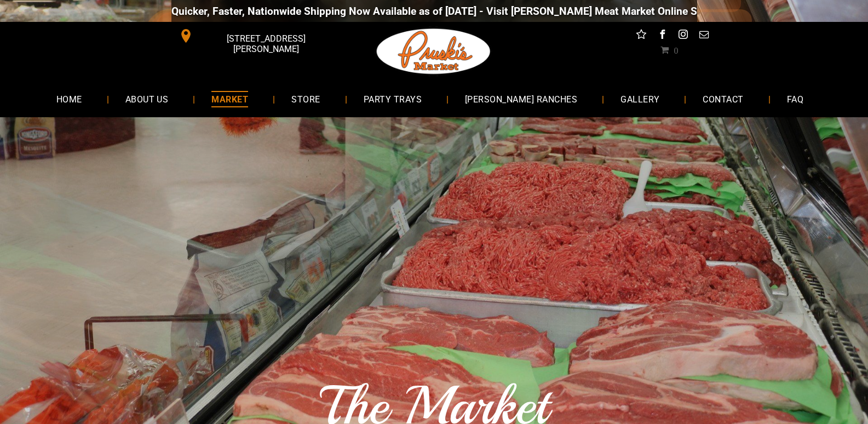 The image size is (868, 424). Describe the element at coordinates (229, 99) in the screenshot. I see `a: MARKET` at that location.